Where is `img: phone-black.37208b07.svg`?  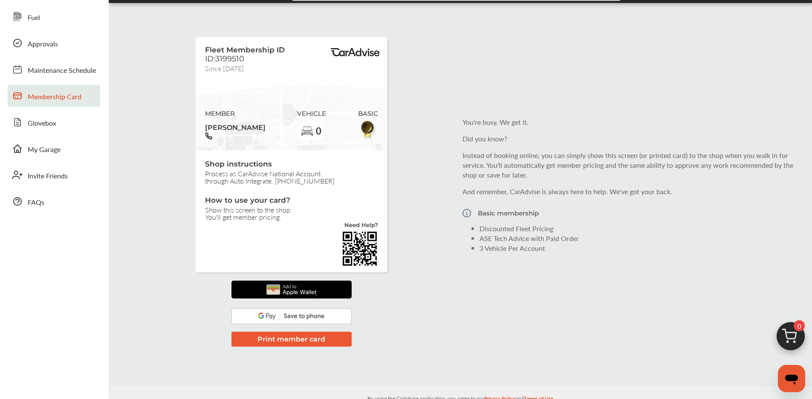 img: phone-black.37208b07.svg is located at coordinates (208, 136).